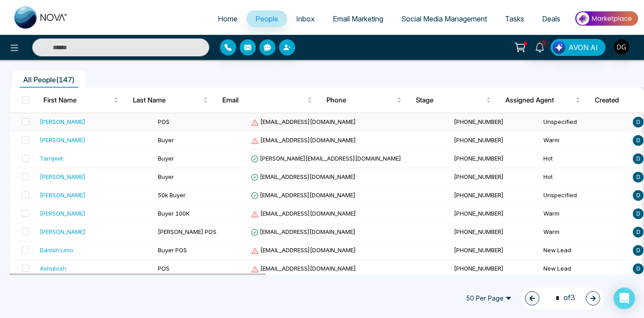  What do you see at coordinates (81, 100) in the screenshot?
I see `th: First Name` at bounding box center [81, 100].